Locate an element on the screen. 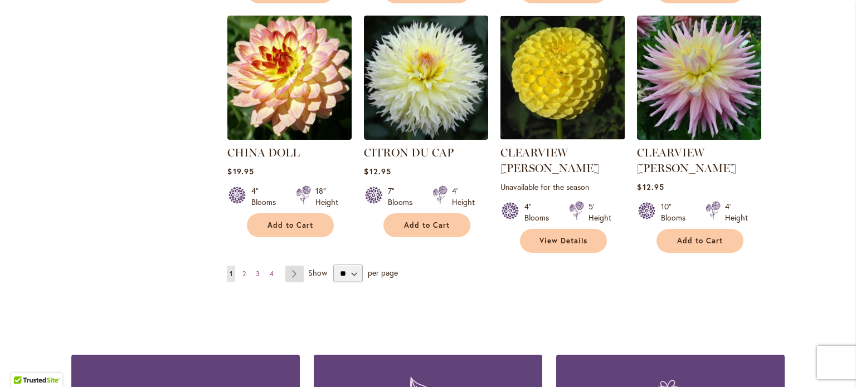 This screenshot has height=387, width=856. span: Show is located at coordinates (318, 272).